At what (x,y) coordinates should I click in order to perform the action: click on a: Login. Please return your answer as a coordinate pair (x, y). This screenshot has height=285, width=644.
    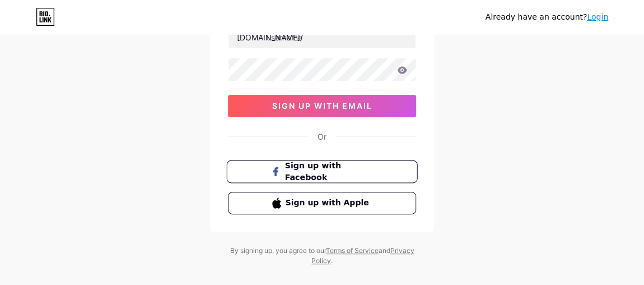
    Looking at the image, I should click on (597, 17).